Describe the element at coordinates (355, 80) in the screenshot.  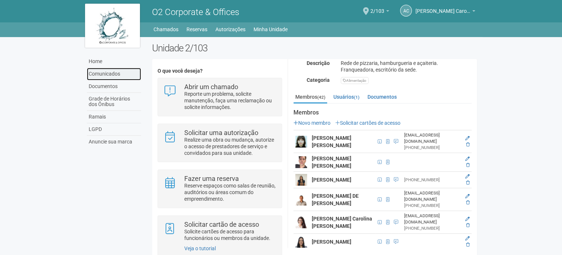
I see `div: Alimentação` at that location.